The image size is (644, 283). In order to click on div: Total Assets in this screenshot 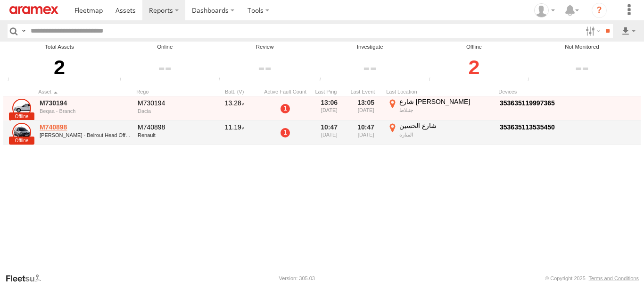, I will do `click(59, 46)`.